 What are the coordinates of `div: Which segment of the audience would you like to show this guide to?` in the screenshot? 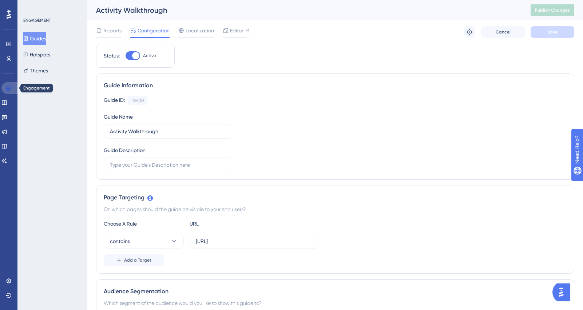 It's located at (335, 303).